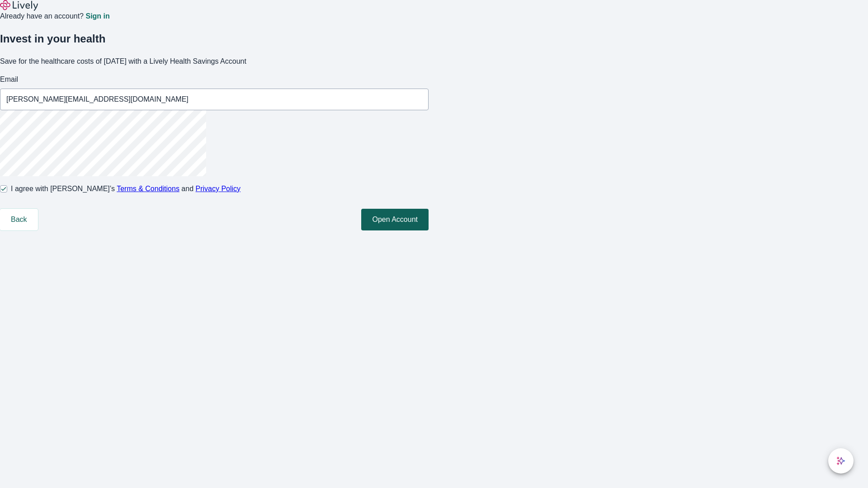 The width and height of the screenshot is (868, 488). I want to click on a: Terms & Conditions, so click(148, 188).